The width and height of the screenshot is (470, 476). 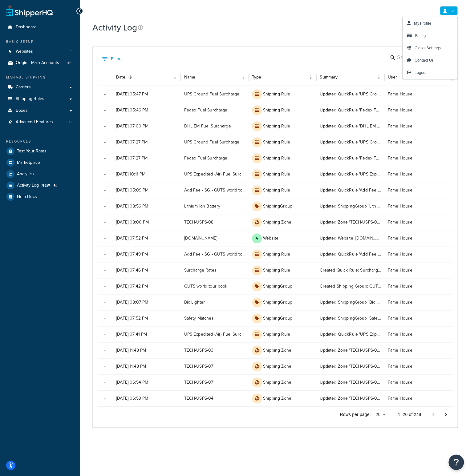 What do you see at coordinates (32, 152) in the screenshot?
I see `span: Test Your Rates` at bounding box center [32, 152].